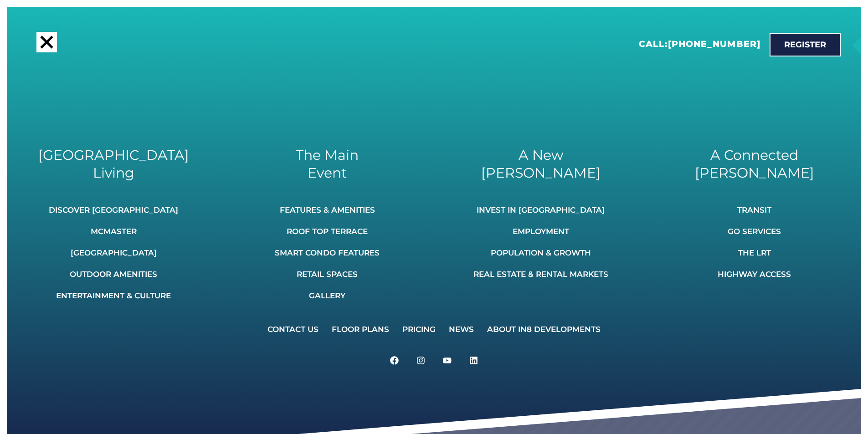 The height and width of the screenshot is (434, 868). I want to click on a: GO Services, so click(754, 231).